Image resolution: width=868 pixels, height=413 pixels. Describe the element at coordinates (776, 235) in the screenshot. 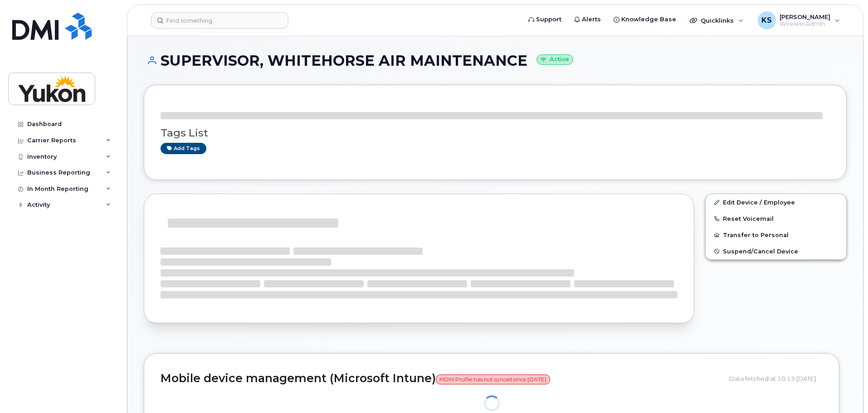

I see `button: Transfer to Personal` at that location.